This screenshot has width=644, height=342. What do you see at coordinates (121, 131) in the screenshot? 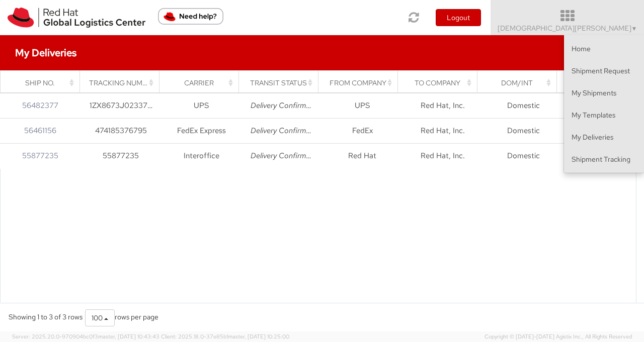
I see `td: 474185376795` at bounding box center [121, 131].